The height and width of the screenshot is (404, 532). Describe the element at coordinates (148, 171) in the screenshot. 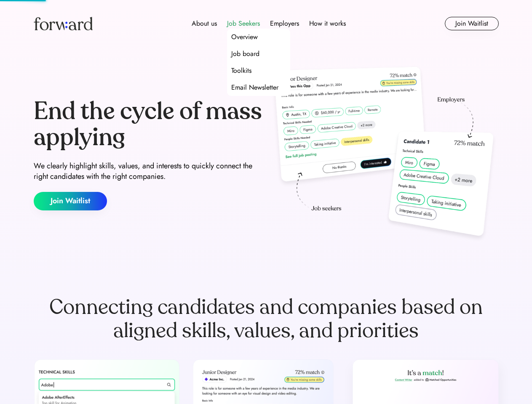

I see `div: We clearly highlight skills, values, and interests to quickly connect the right candidates with t...` at that location.